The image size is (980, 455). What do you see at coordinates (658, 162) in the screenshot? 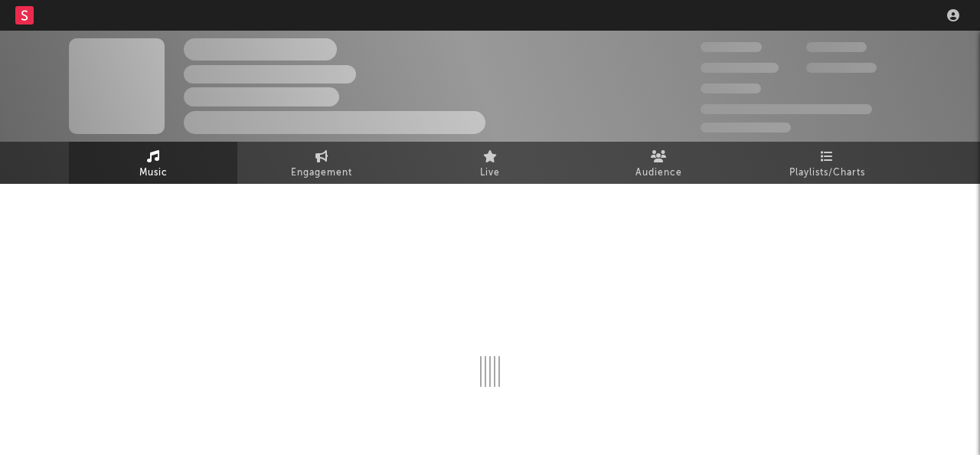
I see `a: Audience` at bounding box center [658, 162].